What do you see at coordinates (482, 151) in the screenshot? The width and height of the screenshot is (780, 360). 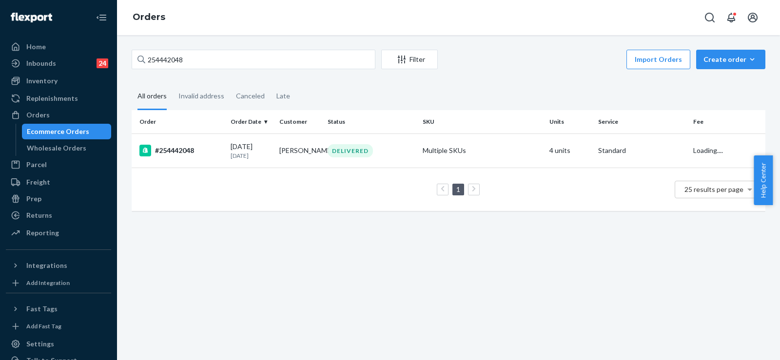 I see `td: Multiple SKUs` at bounding box center [482, 151].